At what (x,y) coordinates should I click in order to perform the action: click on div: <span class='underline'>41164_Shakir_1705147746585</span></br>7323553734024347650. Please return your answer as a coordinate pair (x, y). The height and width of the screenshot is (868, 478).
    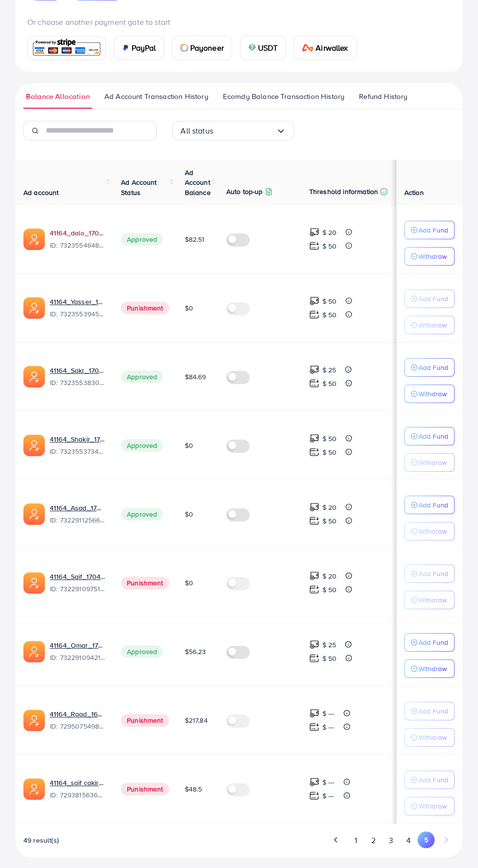
    Looking at the image, I should click on (78, 445).